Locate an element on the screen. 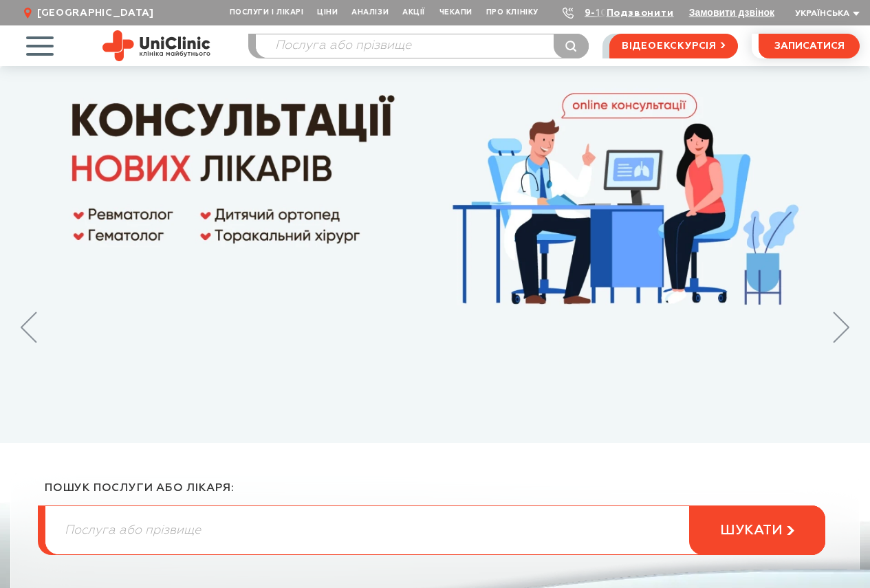 The width and height of the screenshot is (870, 588). button: записатися is located at coordinates (809, 46).